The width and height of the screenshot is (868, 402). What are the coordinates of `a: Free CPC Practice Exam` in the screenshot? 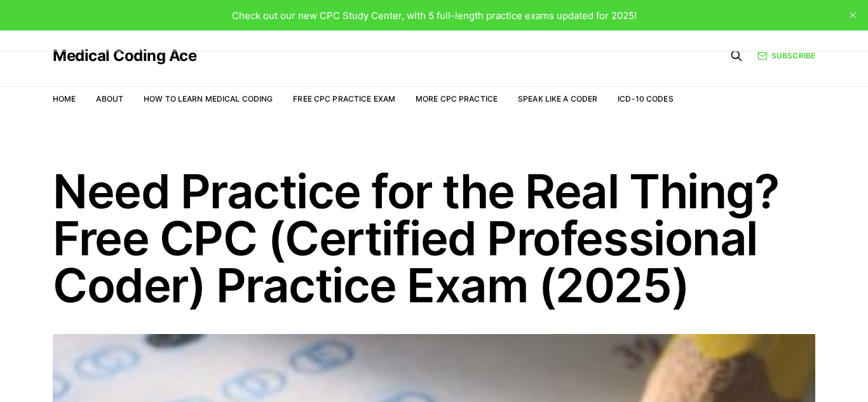 It's located at (344, 98).